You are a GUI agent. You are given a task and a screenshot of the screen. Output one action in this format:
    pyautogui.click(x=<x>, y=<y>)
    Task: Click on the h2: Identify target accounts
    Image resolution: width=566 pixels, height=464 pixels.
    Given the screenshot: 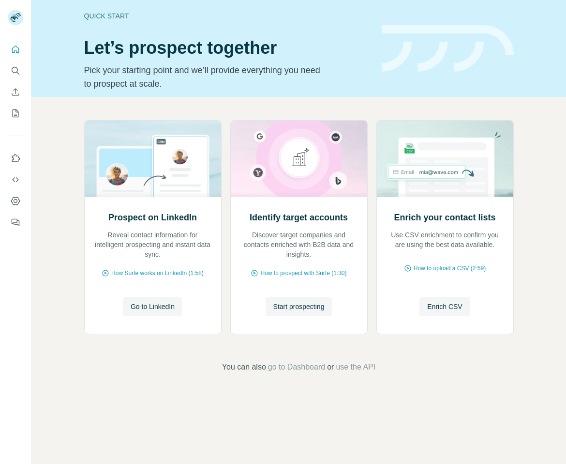 What is the action you would take?
    pyautogui.click(x=299, y=217)
    